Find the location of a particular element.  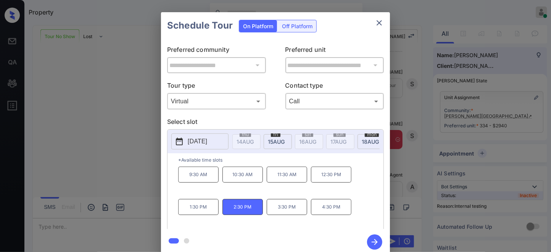

p: 4:30 PM is located at coordinates (331, 207).